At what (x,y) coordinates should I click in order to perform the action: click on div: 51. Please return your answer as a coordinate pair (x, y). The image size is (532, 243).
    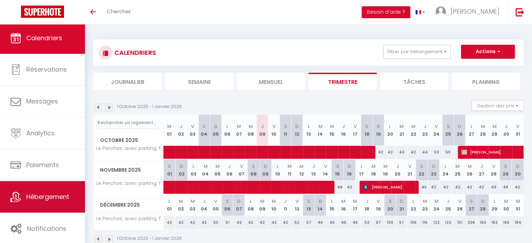
    Looking at the image, I should click on (227, 222).